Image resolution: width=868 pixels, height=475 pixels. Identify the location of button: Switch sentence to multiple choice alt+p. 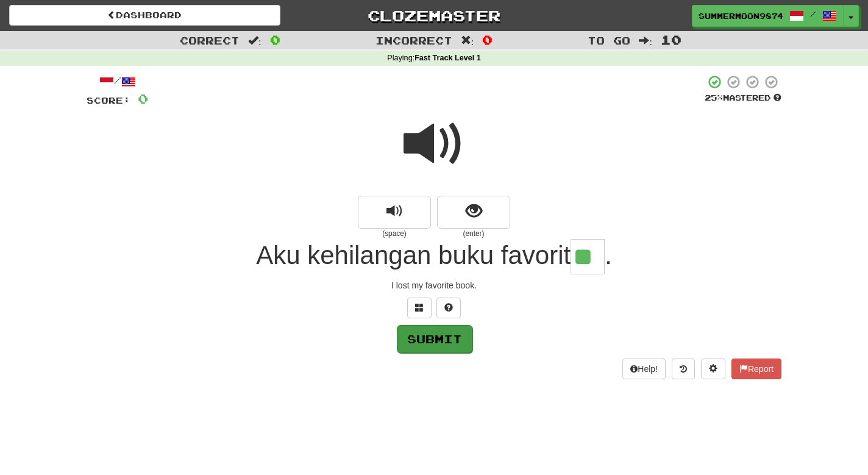
(420, 308).